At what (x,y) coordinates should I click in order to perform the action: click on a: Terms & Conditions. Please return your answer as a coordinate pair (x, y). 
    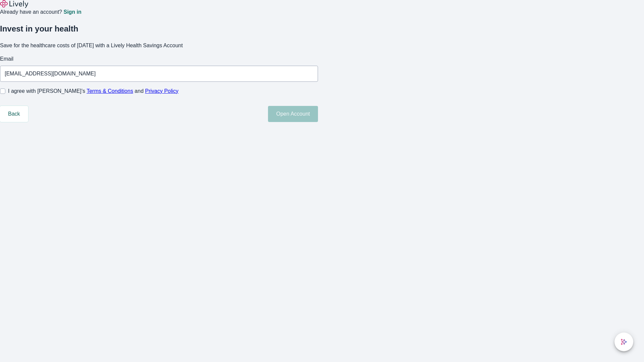
    Looking at the image, I should click on (110, 91).